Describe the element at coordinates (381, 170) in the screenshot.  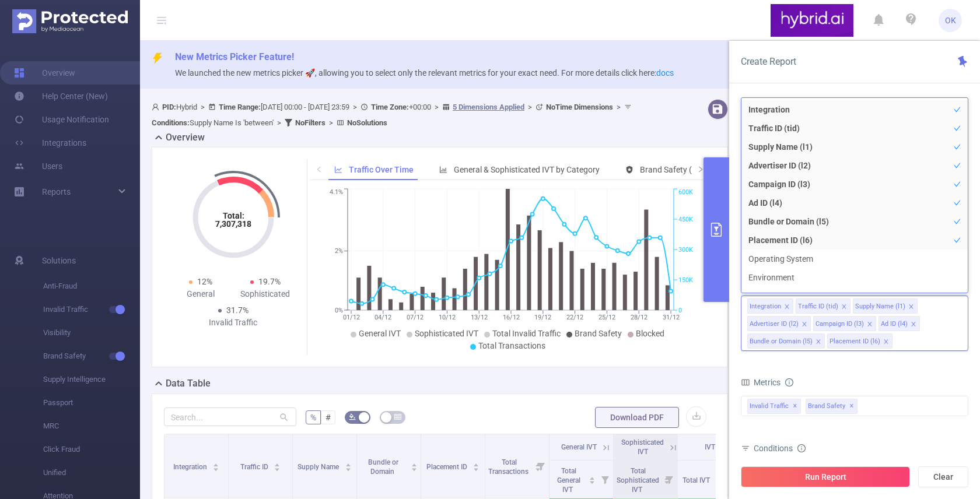
I see `span: Traffic Over Time` at that location.